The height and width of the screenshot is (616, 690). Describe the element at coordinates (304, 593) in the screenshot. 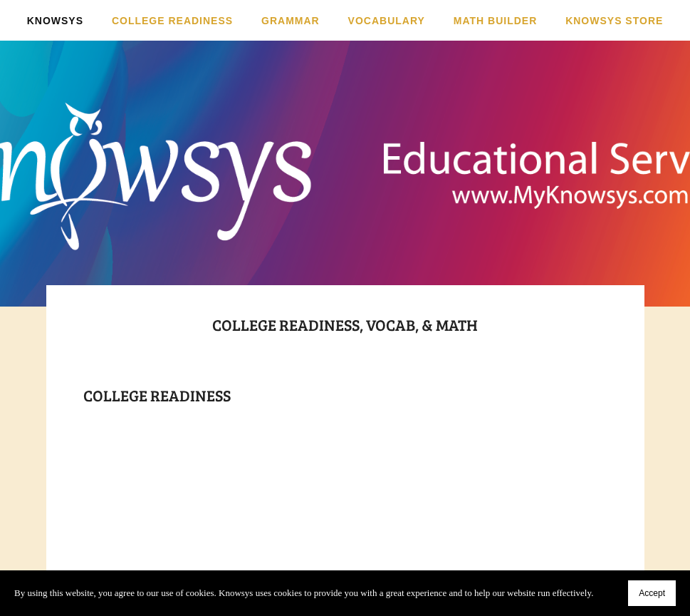

I see `p: By using this website, you agree to our use of cookies. Knowsys uses cookies to provide you with ...` at that location.